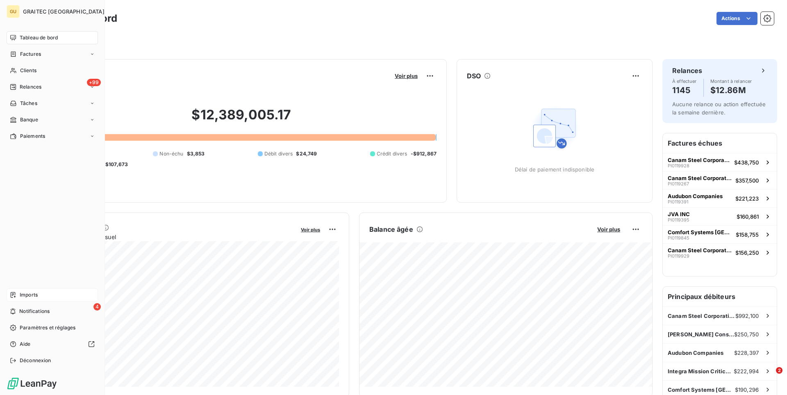  I want to click on a: Banque, so click(52, 120).